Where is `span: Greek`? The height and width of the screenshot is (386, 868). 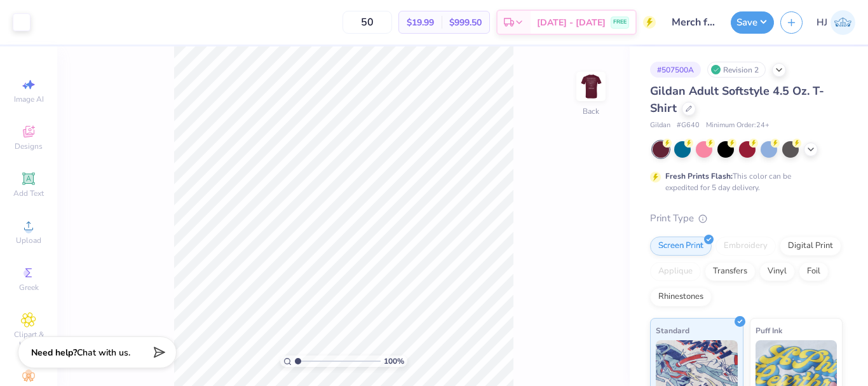 span: Greek is located at coordinates (29, 288).